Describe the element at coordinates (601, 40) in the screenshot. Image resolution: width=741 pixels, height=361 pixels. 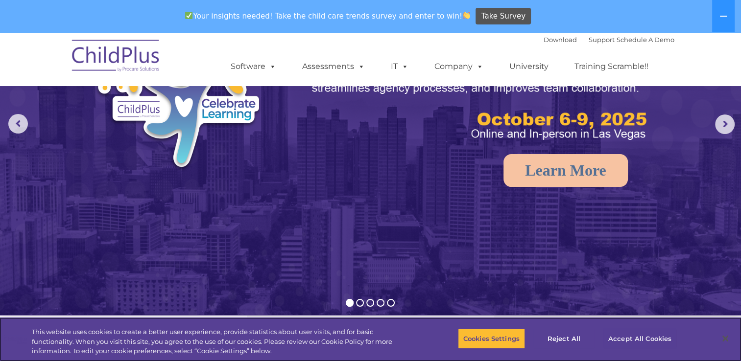
I see `a: Support` at that location.